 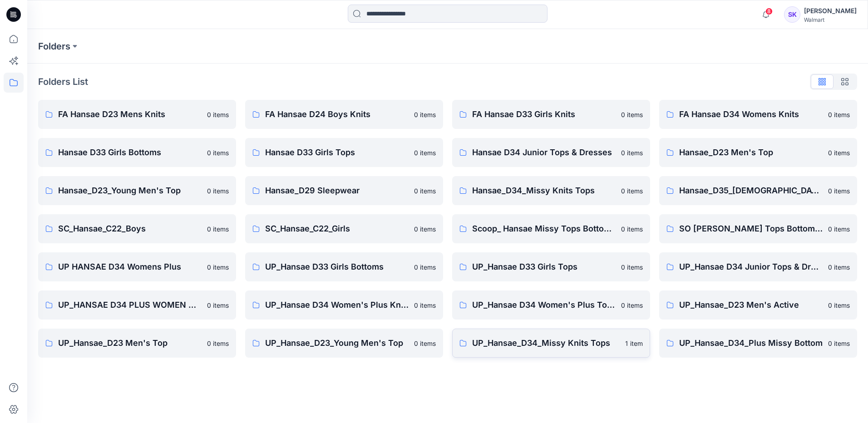 What do you see at coordinates (130, 267) in the screenshot?
I see `p: UP HANSAE D34 Womens Plus` at bounding box center [130, 267].